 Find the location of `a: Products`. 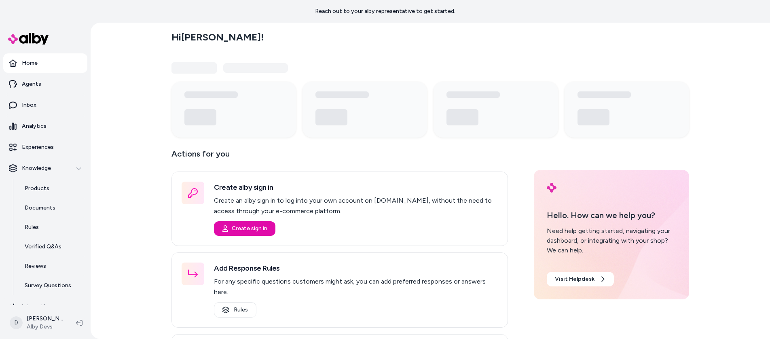

a: Products is located at coordinates (52, 189).